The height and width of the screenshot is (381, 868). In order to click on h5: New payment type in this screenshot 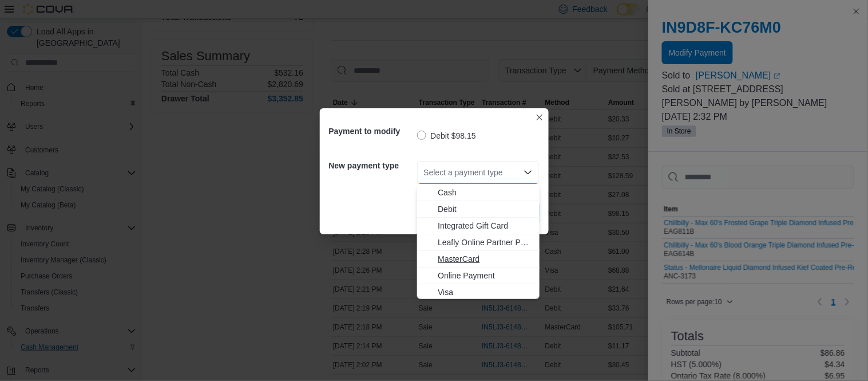, I will do `click(372, 166)`.